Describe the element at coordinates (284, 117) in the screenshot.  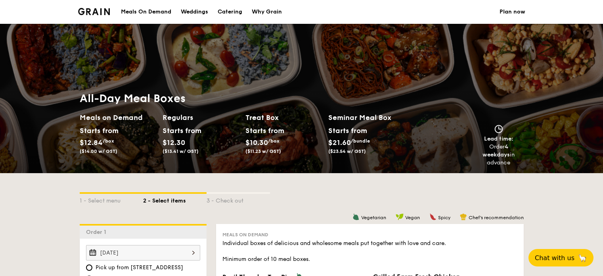
I see `h2: Treat Box` at that location.